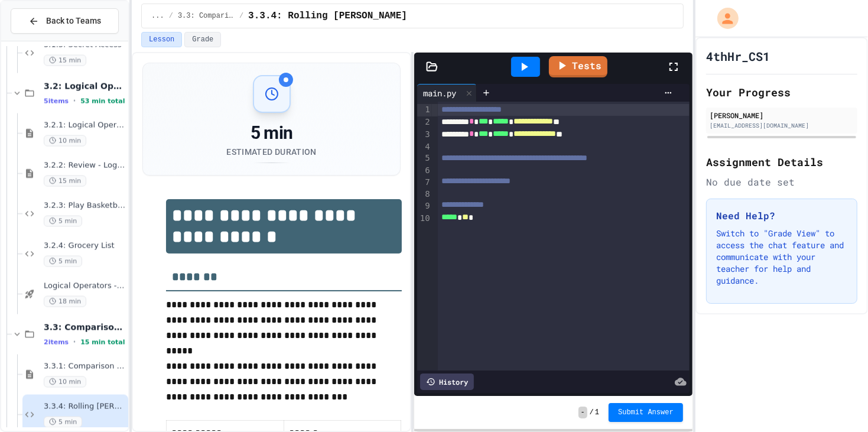  What do you see at coordinates (56, 342) in the screenshot?
I see `span: 2 items` at bounding box center [56, 342].